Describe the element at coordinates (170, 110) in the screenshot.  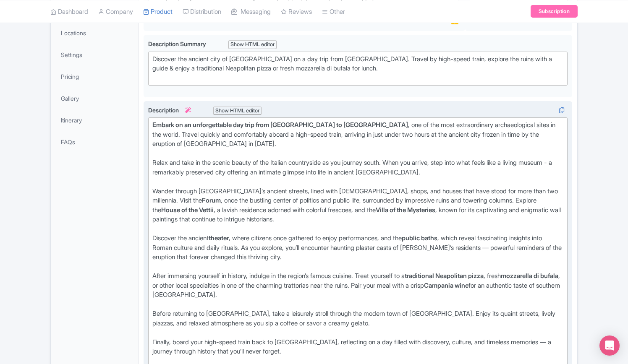
I see `span: Description` at that location.